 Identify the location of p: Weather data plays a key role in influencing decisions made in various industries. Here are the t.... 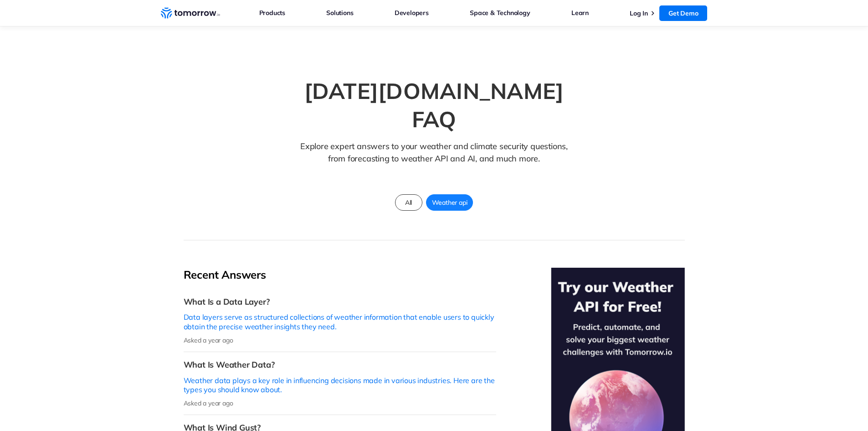
(340, 385).